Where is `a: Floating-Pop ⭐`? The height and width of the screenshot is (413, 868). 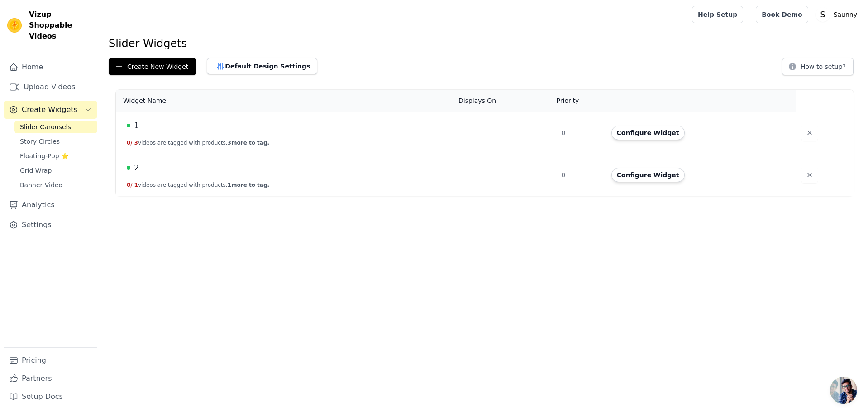
a: Floating-Pop ⭐ is located at coordinates (55, 156).